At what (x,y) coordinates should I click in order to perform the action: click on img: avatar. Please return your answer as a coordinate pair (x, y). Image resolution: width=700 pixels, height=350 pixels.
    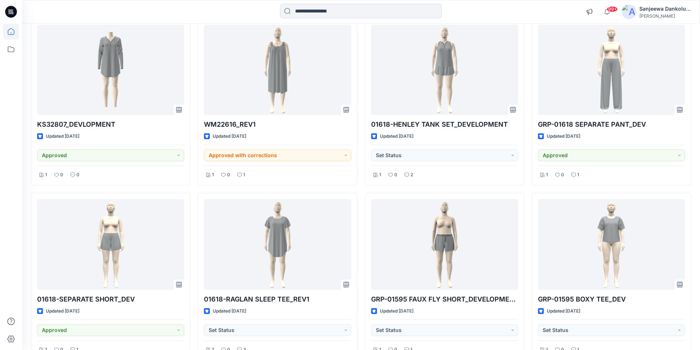
    Looking at the image, I should click on (629, 12).